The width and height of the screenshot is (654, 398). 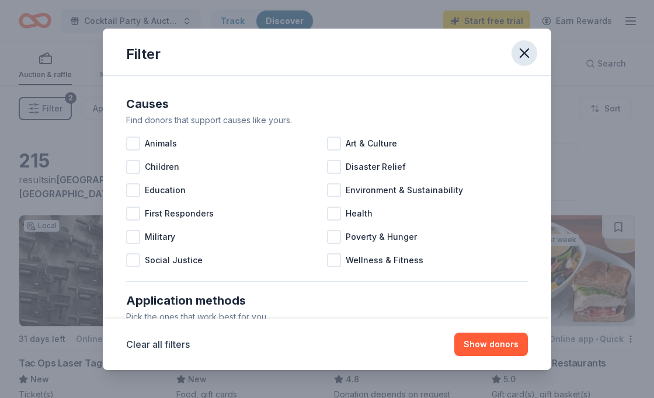 I want to click on span: Environment & Sustainability, so click(x=404, y=190).